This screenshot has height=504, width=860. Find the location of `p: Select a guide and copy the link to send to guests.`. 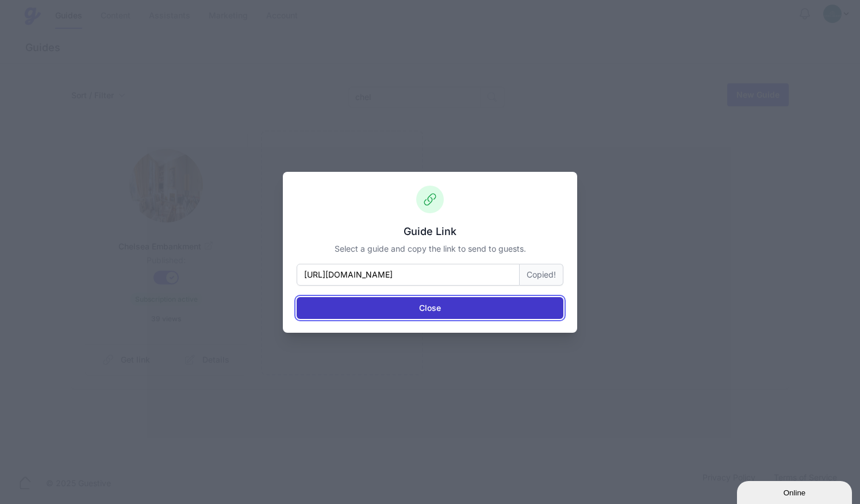

p: Select a guide and copy the link to send to guests. is located at coordinates (430, 249).